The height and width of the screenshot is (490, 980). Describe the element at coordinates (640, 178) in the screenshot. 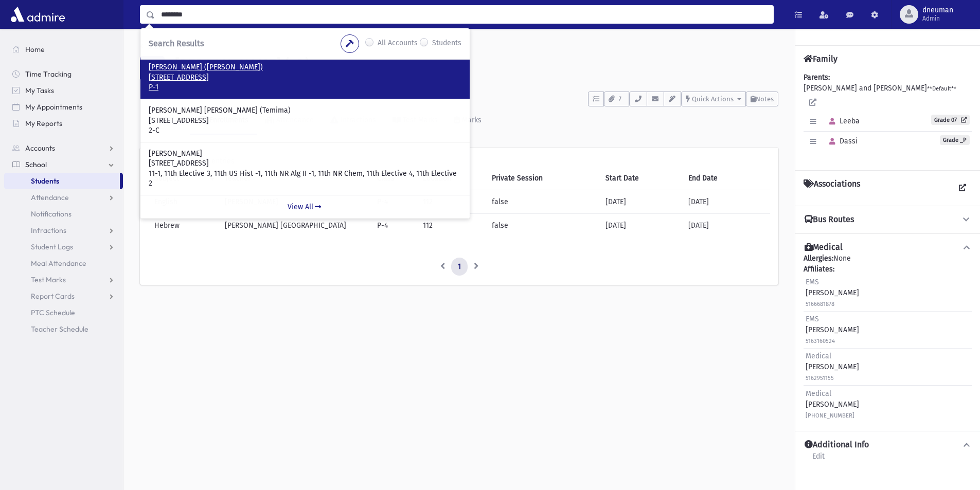

I see `th: Start Date` at that location.